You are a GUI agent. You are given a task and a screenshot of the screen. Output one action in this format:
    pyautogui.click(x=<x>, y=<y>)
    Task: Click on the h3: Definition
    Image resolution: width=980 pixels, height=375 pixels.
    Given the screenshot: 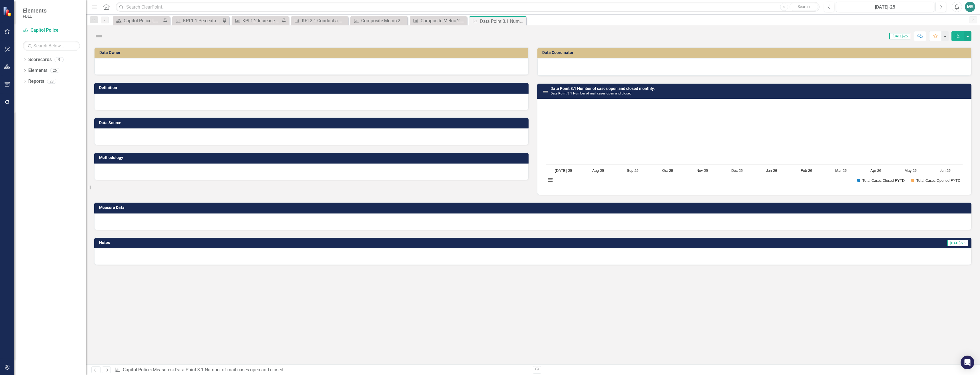 What is the action you would take?
    pyautogui.click(x=312, y=88)
    